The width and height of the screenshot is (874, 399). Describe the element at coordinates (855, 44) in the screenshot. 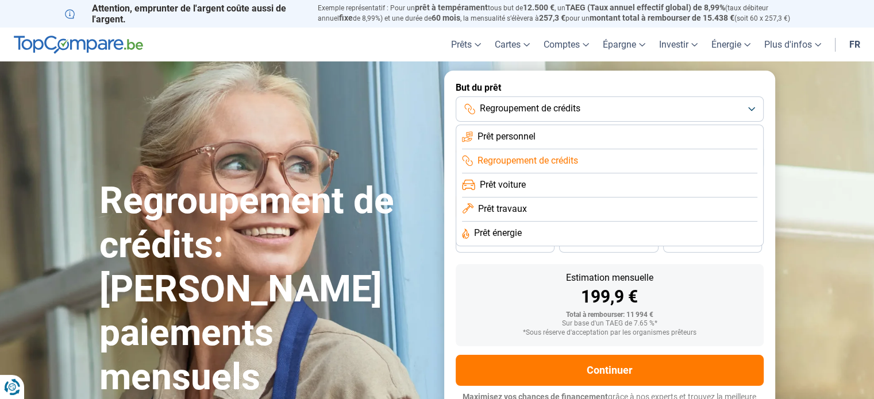

I see `a: fr` at that location.